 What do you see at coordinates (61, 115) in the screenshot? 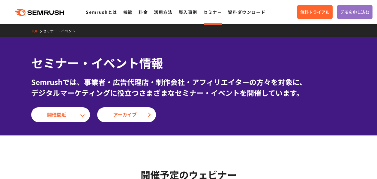
I see `a: 開催間近` at bounding box center [61, 115].